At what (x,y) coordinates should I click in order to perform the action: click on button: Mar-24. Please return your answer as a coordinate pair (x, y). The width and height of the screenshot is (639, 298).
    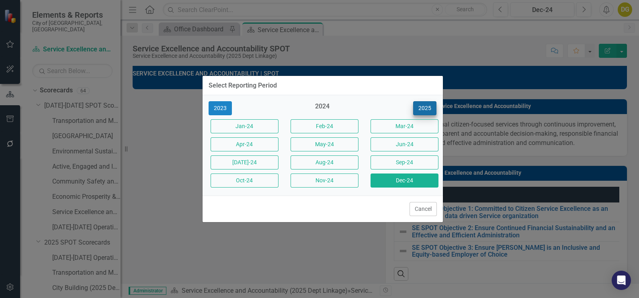
    Looking at the image, I should click on (404, 126).